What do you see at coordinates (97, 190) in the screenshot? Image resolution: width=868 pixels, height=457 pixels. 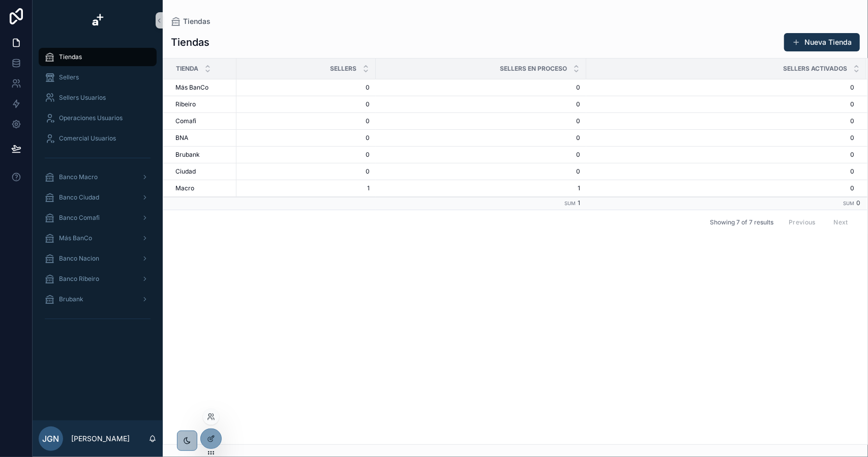 I see `div: scrollable content` at bounding box center [97, 190].